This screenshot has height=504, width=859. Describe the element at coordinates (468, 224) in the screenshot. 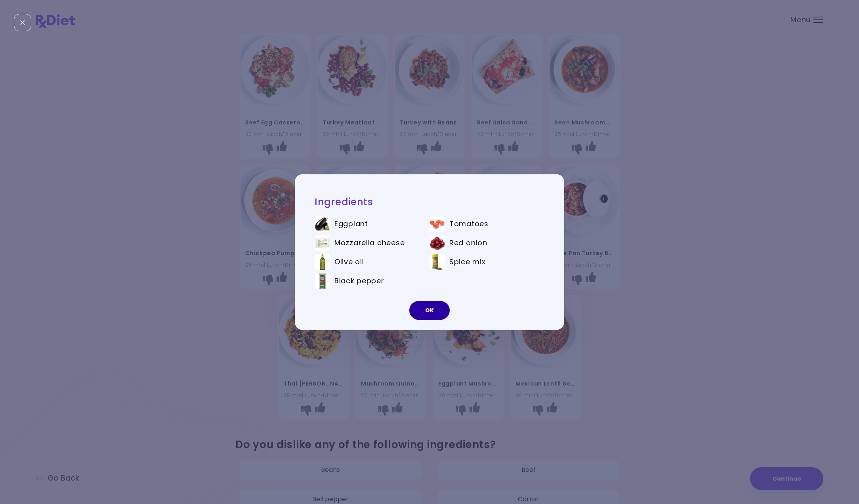

I see `span: Tomatoes` at that location.